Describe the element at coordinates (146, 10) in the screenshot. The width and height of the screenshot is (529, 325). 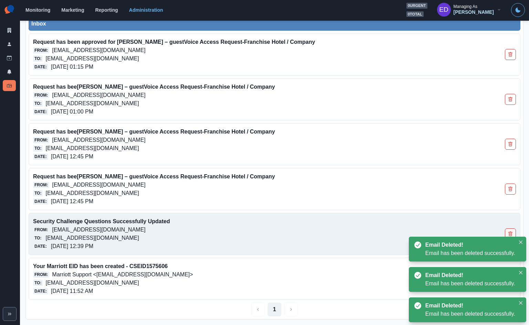
I see `a: Administration` at that location.